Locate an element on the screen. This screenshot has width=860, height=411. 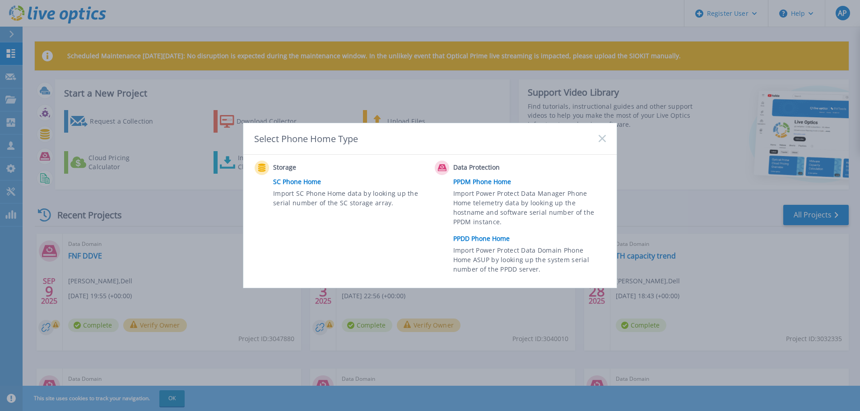
span: Import Power Protect Data Manager Phone Home telemetry data by looking up the hostname and softwa... is located at coordinates (528, 209).